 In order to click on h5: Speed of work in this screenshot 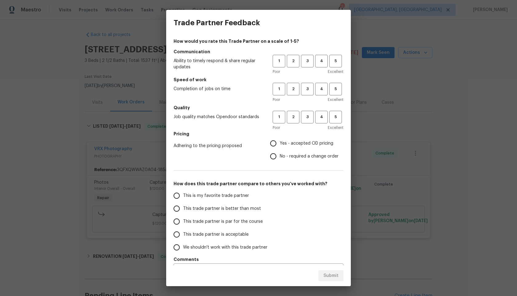, I will do `click(259, 80)`.